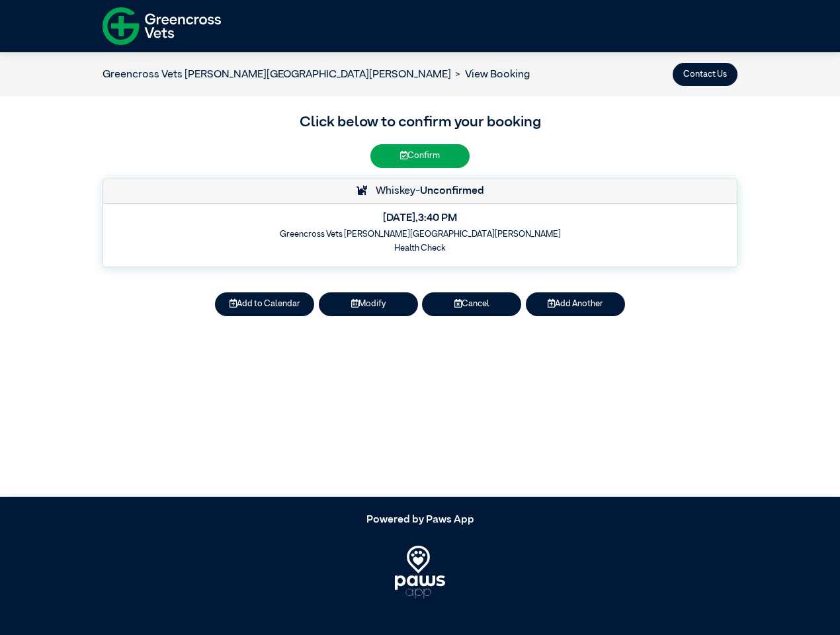 This screenshot has height=635, width=840. What do you see at coordinates (420, 520) in the screenshot?
I see `h5: Powered by Paws App` at bounding box center [420, 520].